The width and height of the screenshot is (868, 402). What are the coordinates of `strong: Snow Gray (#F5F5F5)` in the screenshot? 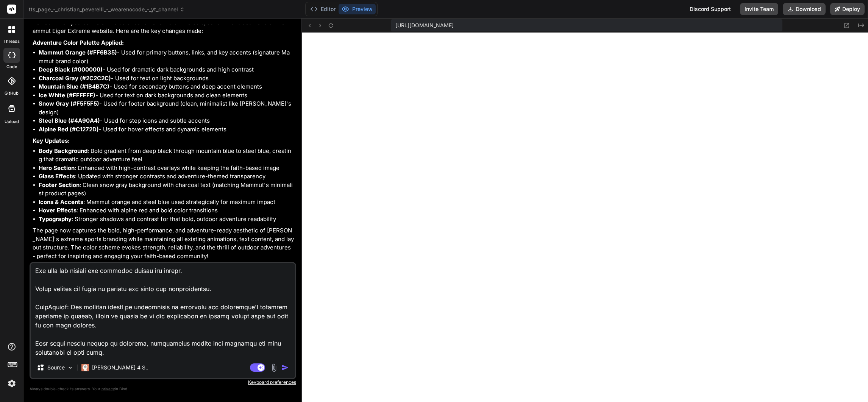 It's located at (69, 103).